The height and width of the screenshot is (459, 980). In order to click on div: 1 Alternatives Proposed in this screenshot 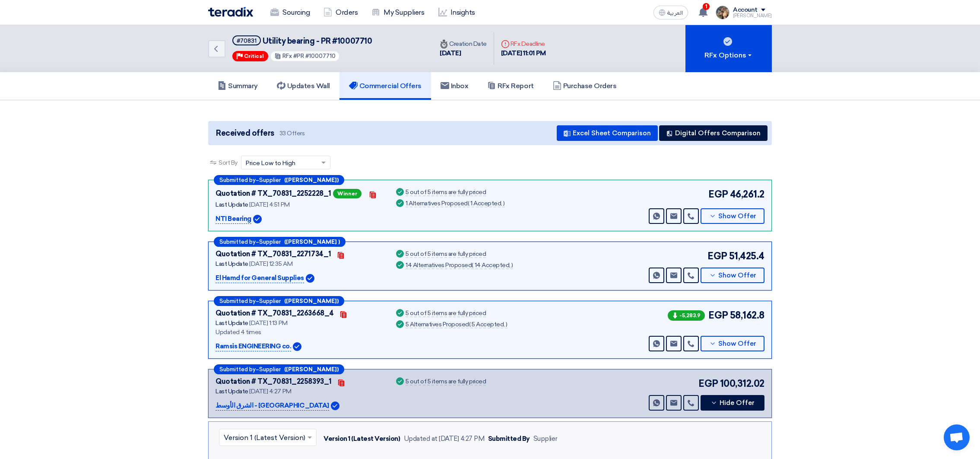, I will do `click(456, 204)`.